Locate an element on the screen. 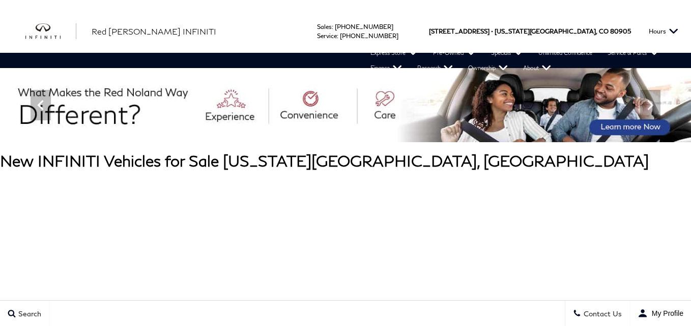 Image resolution: width=691 pixels, height=326 pixels. a: Finance is located at coordinates (386, 68).